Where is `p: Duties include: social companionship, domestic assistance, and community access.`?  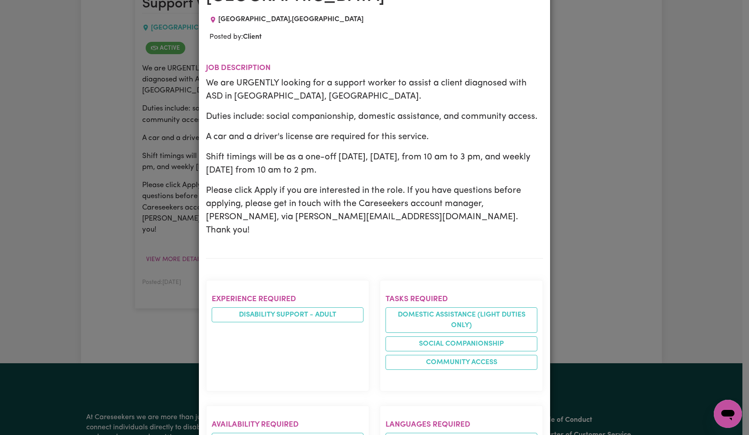
p: Duties include: social companionship, domestic assistance, and community access. is located at coordinates (374, 117).